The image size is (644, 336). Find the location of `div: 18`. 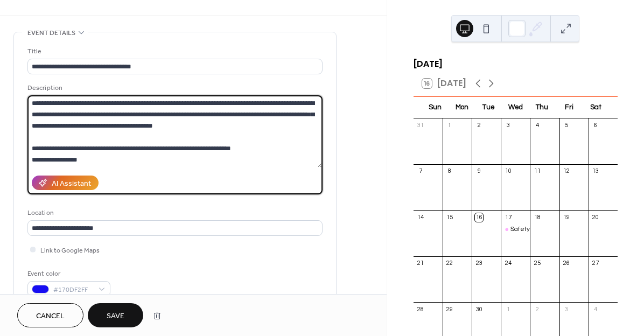

div: 18 is located at coordinates (537, 217).